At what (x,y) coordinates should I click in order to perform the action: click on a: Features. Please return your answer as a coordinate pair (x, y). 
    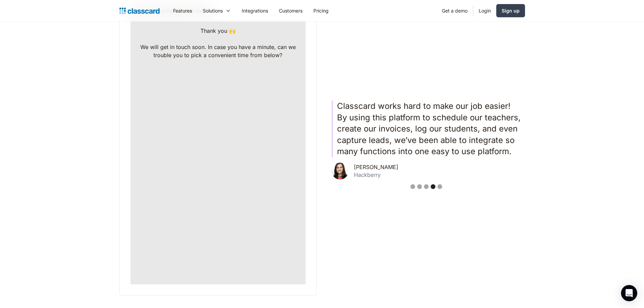
    Looking at the image, I should click on (183, 10).